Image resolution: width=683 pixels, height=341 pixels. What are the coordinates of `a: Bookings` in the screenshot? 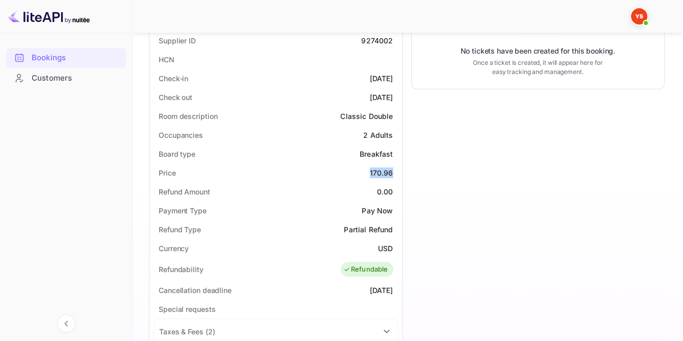 It's located at (66, 57).